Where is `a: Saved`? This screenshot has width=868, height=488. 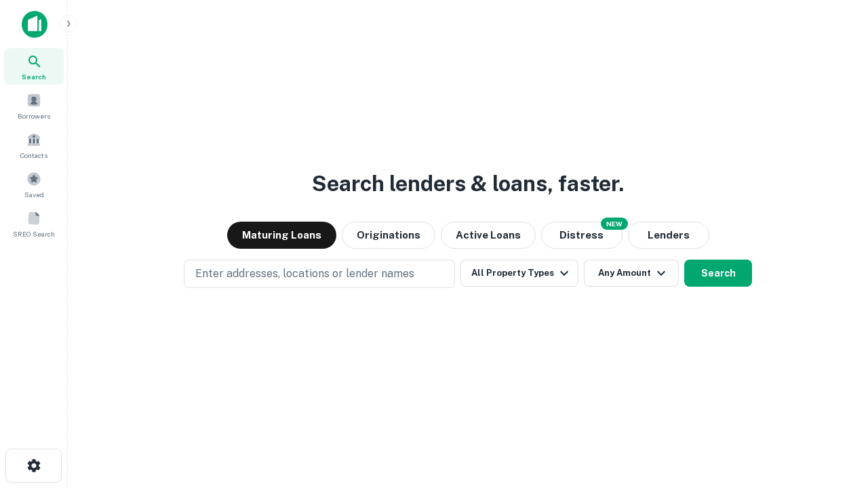 a: Saved is located at coordinates (34, 185).